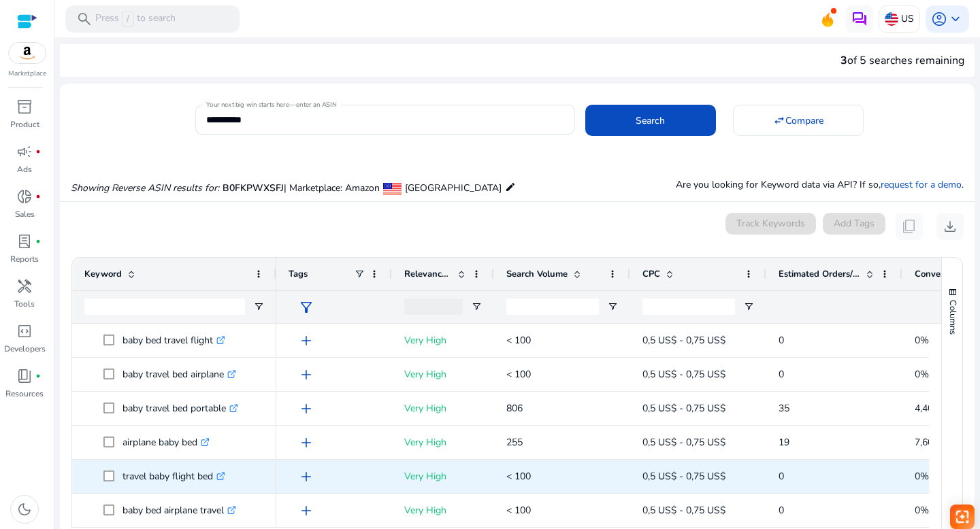 This screenshot has width=980, height=529. I want to click on span: Tags, so click(298, 274).